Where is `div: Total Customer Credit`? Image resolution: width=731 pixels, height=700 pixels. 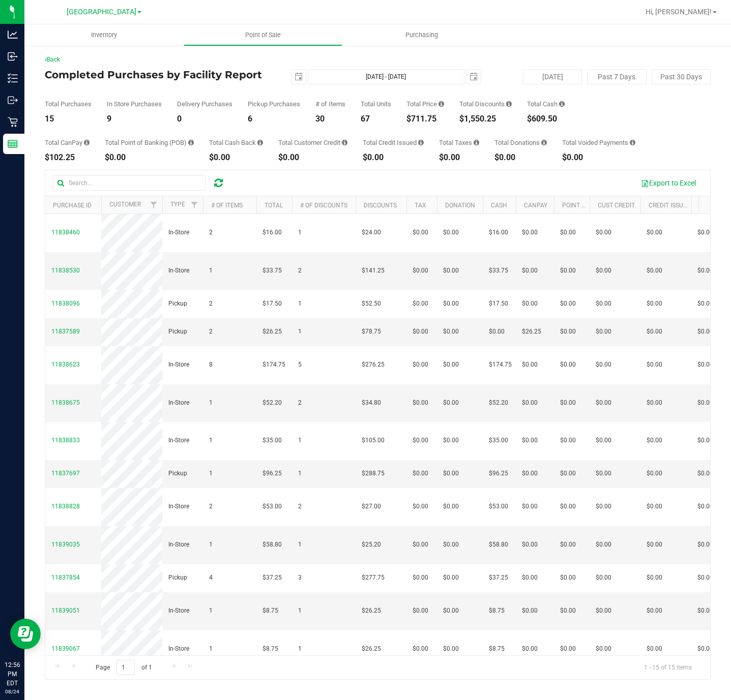
div: Total Customer Credit is located at coordinates (313, 142).